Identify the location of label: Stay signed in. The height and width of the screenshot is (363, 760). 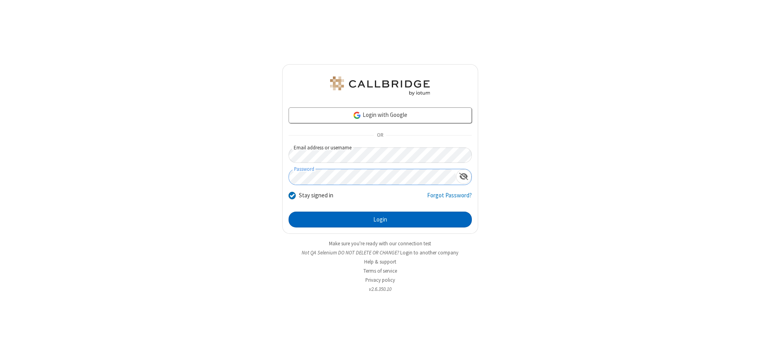
(316, 195).